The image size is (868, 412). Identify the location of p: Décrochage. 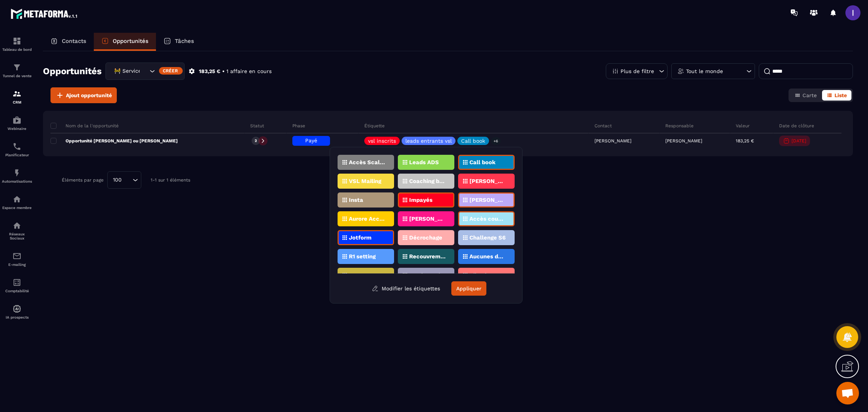
(426, 238).